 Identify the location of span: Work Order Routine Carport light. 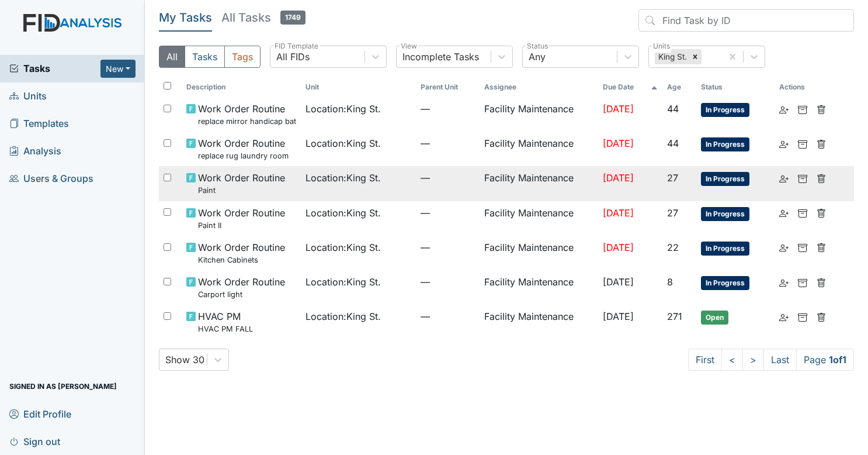
(241, 287).